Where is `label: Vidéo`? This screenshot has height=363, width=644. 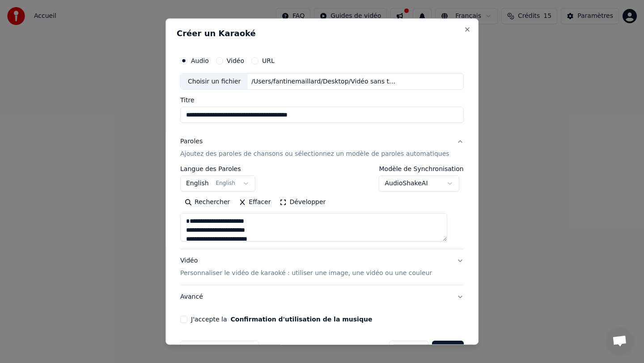
label: Vidéo is located at coordinates (235, 61).